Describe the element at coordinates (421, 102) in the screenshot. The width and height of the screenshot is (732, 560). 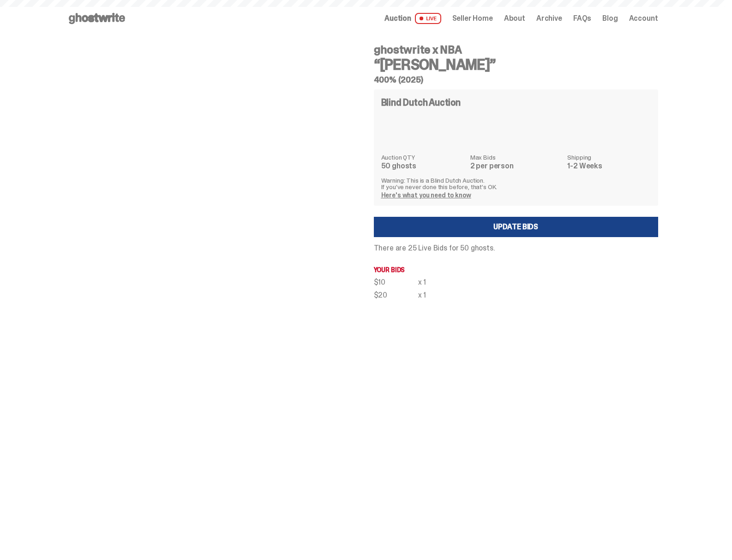
I see `h4: Blind Dutch Auction` at that location.